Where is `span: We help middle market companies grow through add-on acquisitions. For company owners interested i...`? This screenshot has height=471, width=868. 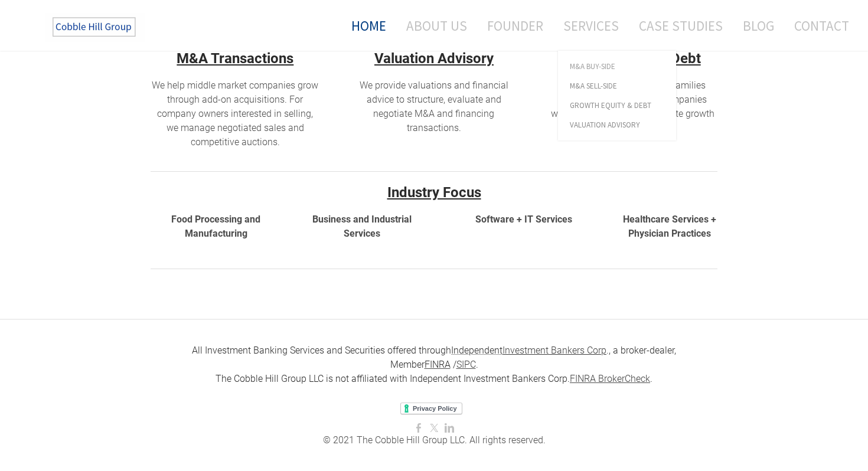 span: We help middle market companies grow through add-on acquisitions. For company owners interested i... is located at coordinates (235, 114).